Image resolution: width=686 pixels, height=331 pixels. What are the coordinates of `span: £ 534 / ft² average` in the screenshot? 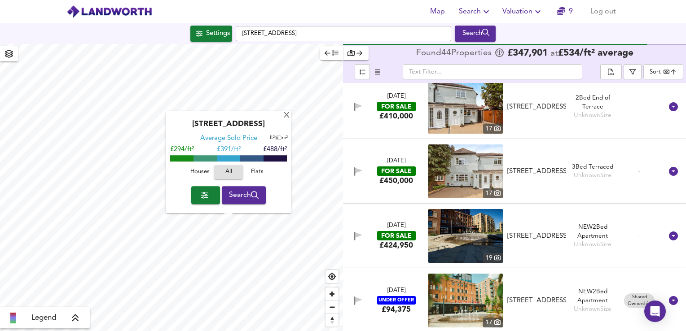 It's located at (596, 53).